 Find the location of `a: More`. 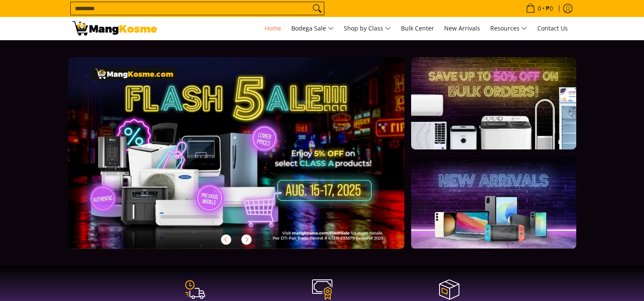

a: More is located at coordinates (250, 160).